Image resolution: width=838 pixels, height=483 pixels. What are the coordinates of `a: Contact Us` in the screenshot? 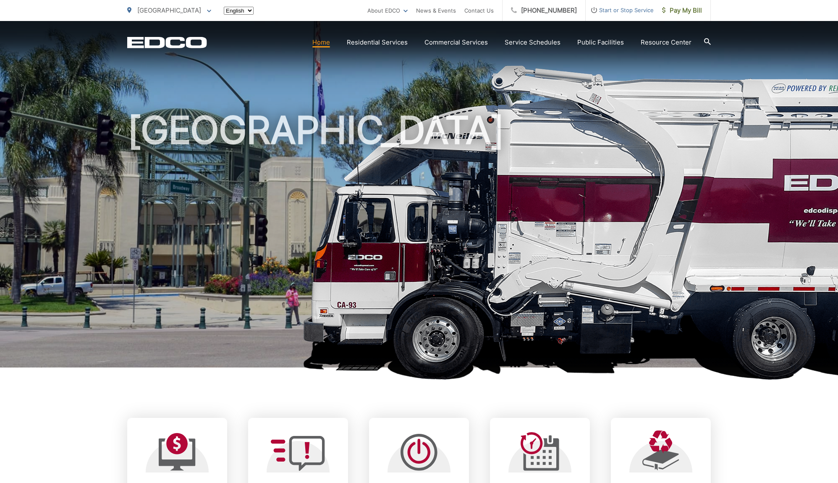 It's located at (479, 10).